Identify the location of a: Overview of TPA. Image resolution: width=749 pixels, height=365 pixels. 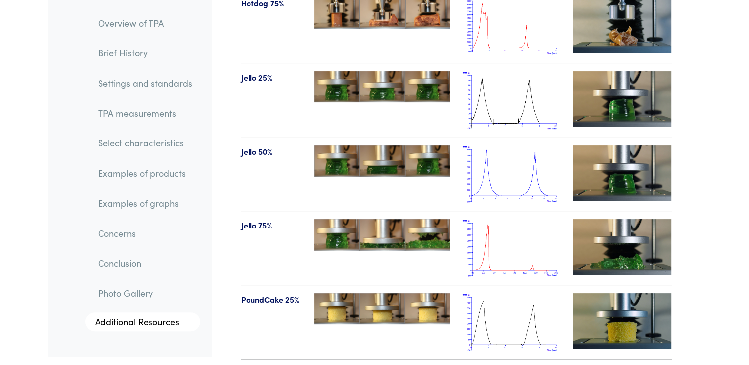
(145, 23).